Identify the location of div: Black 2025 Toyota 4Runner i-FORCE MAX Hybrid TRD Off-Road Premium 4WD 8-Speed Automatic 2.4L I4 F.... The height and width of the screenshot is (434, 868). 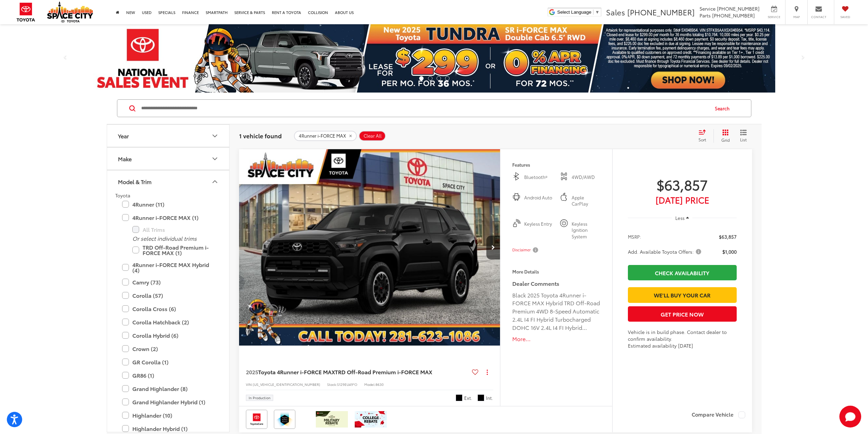
(556, 311).